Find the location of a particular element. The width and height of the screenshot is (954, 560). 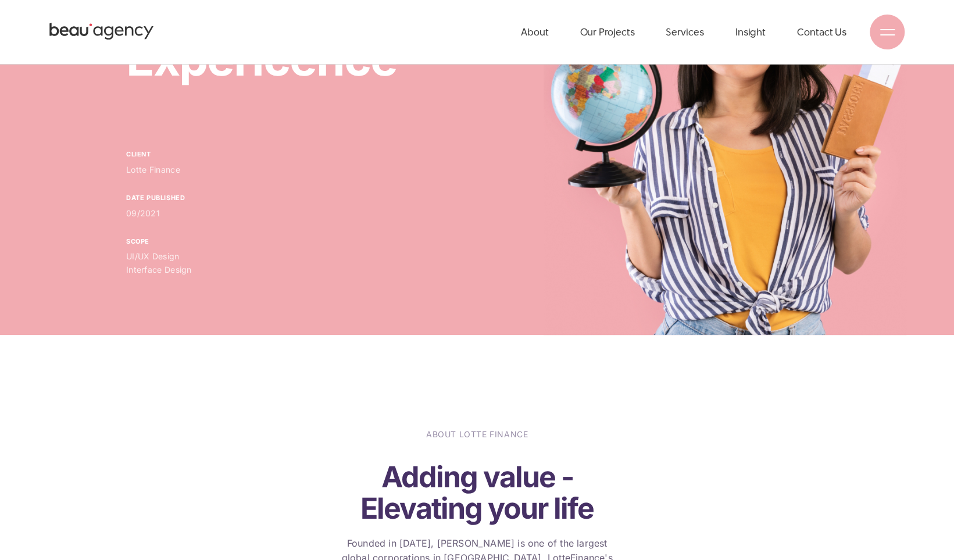

h2: Adding value - Elevating your life is located at coordinates (477, 493).